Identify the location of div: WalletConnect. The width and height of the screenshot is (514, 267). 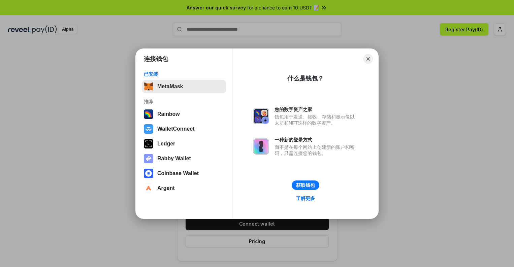
(176, 129).